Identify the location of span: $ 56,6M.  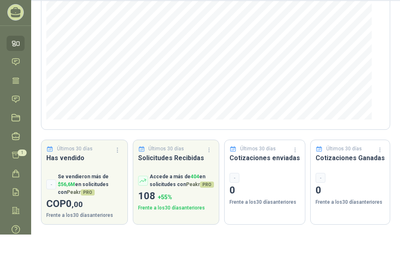
(66, 184).